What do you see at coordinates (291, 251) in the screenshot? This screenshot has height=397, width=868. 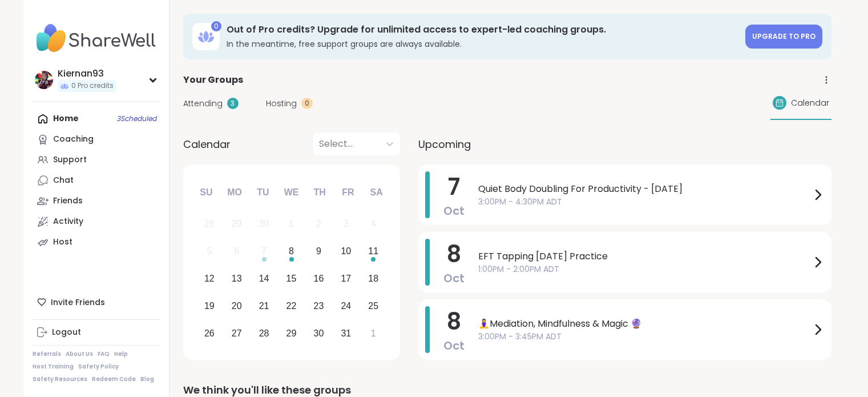 I see `div: 8` at bounding box center [291, 251].